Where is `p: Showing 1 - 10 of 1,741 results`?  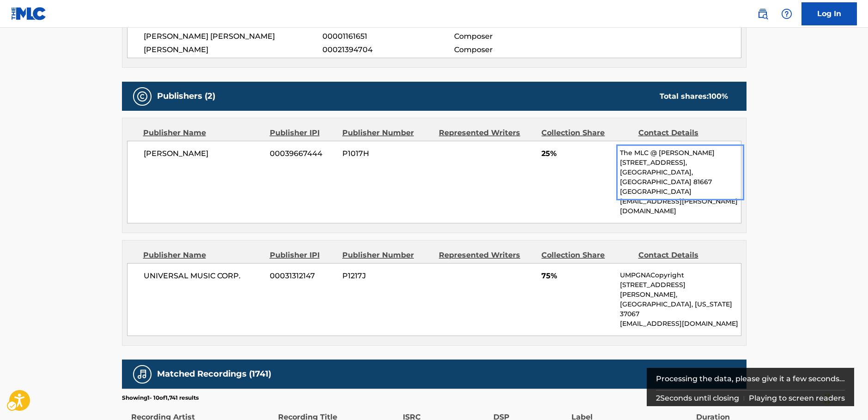 p: Showing 1 - 10 of 1,741 results is located at coordinates (160, 398).